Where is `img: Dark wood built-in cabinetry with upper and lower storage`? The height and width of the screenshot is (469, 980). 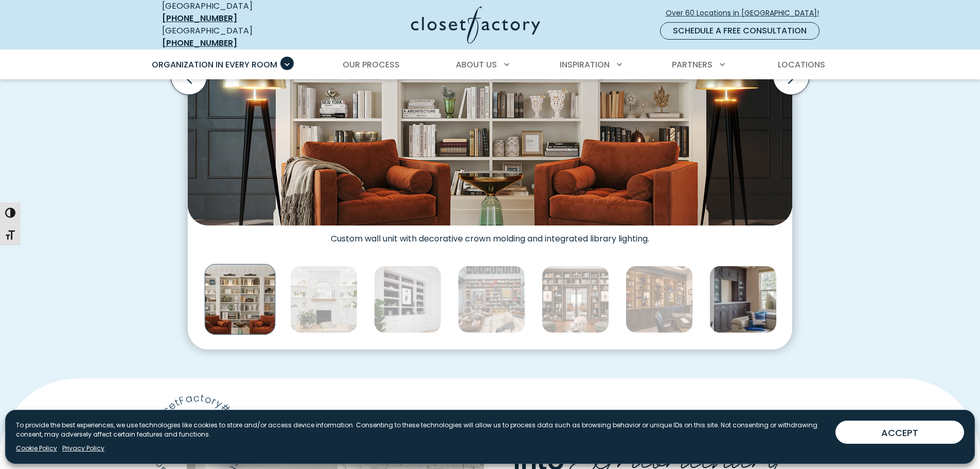
img: Dark wood built-in cabinetry with upper and lower storage is located at coordinates (743, 299).